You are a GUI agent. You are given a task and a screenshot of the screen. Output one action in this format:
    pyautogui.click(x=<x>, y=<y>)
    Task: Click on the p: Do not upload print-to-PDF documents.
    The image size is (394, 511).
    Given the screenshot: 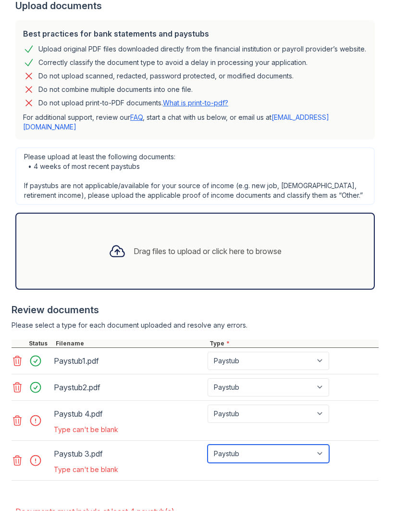 What is the action you would take?
    pyautogui.click(x=133, y=103)
    